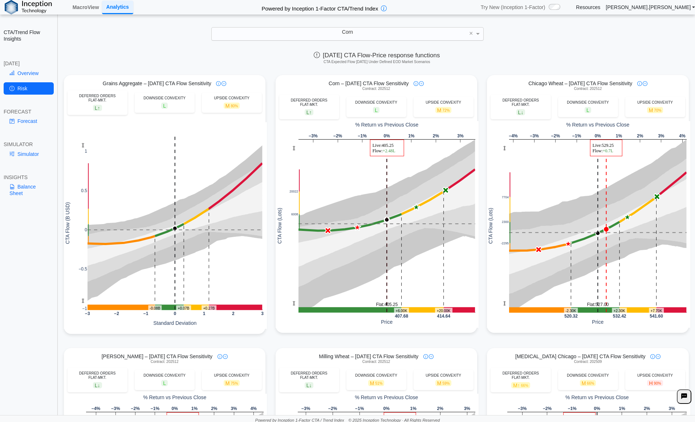 Image resolution: width=695 pixels, height=422 pixels. Describe the element at coordinates (657, 384) in the screenshot. I see `span: 90%` at that location.